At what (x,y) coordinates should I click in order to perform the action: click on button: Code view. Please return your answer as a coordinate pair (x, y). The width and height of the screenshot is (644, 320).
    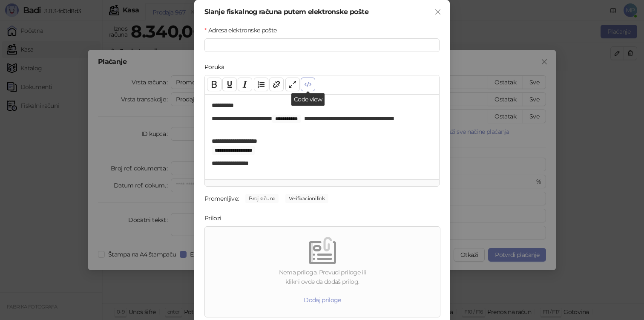
    Looking at the image, I should click on (308, 85).